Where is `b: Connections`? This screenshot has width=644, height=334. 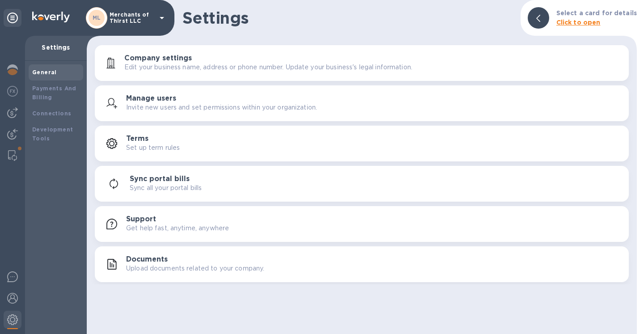
b: Connections is located at coordinates (52, 113).